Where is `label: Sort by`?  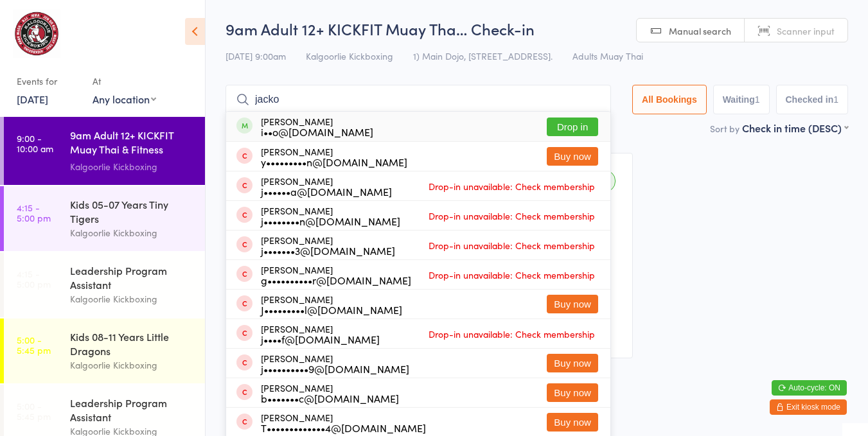
label: Sort by is located at coordinates (725, 129).